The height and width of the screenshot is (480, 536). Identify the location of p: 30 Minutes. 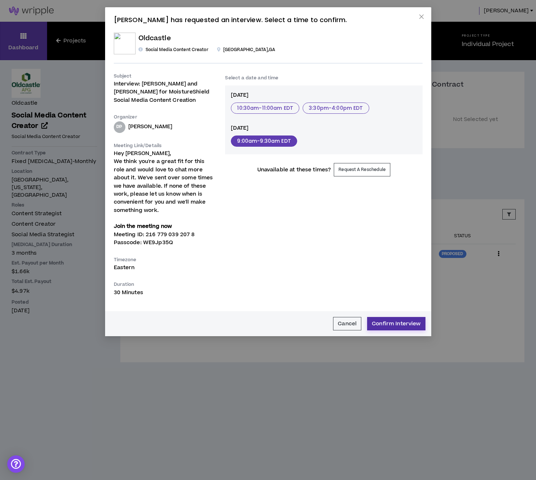
(165, 293).